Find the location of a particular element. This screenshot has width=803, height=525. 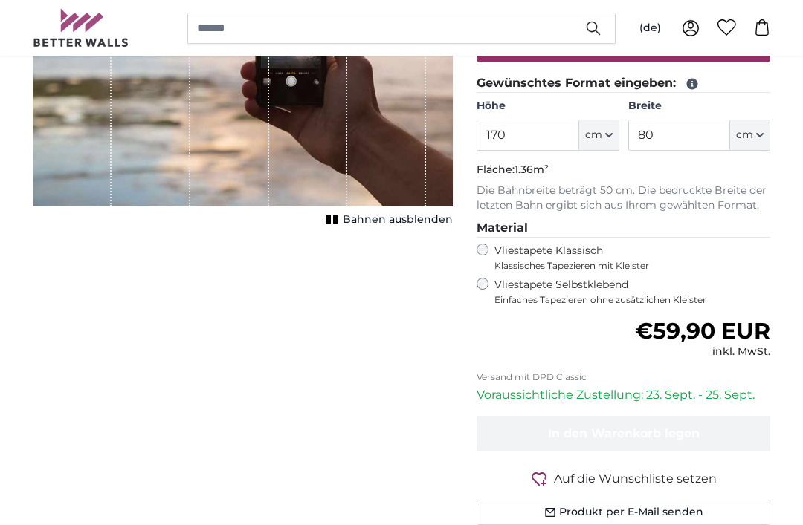

p: Fläche: is located at coordinates (623, 170).